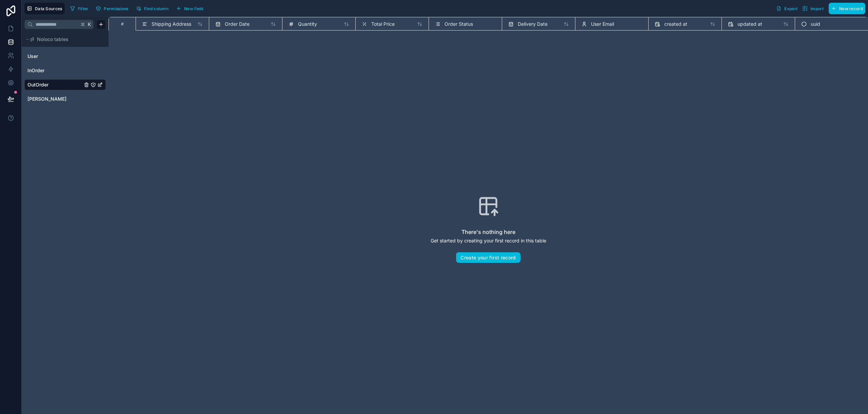  Describe the element at coordinates (55, 56) in the screenshot. I see `a: User` at that location.